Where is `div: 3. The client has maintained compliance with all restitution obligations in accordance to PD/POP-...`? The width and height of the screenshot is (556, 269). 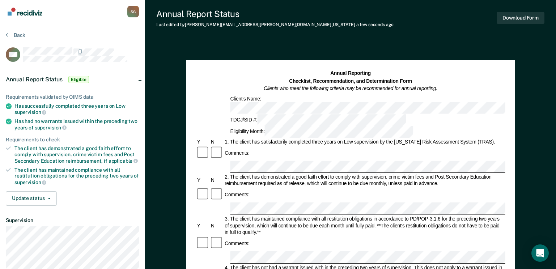
div: 3. The client has maintained compliance with all restitution obligations in accordance to PD/POP-... is located at coordinates (365, 226).